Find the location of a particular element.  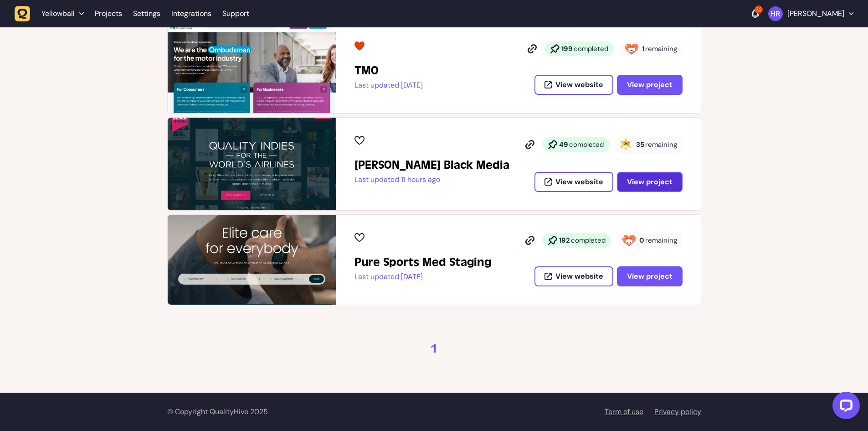

a: Projects is located at coordinates (108, 14).